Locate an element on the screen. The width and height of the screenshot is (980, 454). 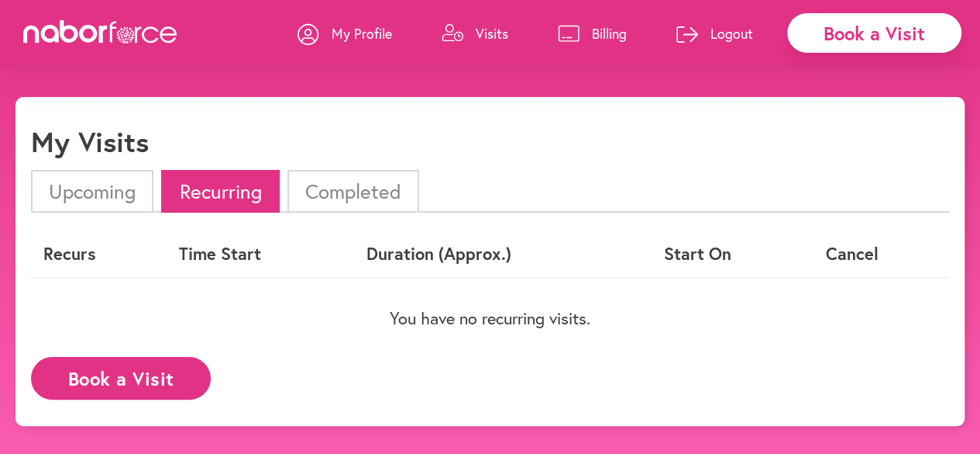
p: Visits is located at coordinates (492, 33).